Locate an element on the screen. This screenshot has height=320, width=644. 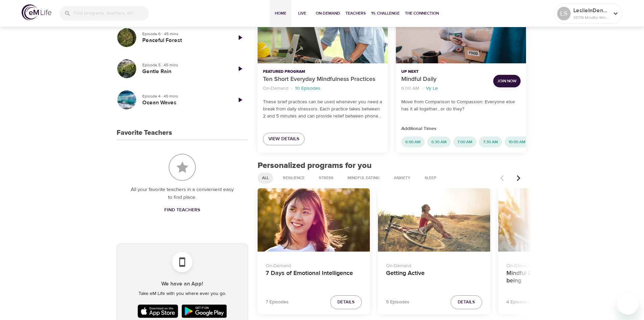
span: Teachers is located at coordinates (356, 13).